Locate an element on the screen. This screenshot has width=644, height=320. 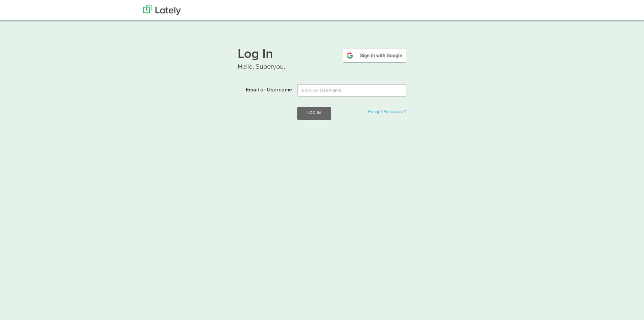
label: Email or Username is located at coordinates (262, 89).